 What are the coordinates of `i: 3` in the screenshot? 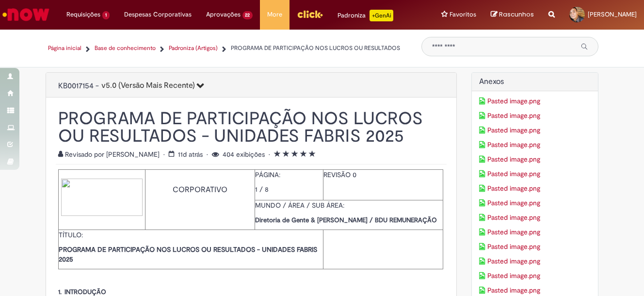 It's located at (295, 154).